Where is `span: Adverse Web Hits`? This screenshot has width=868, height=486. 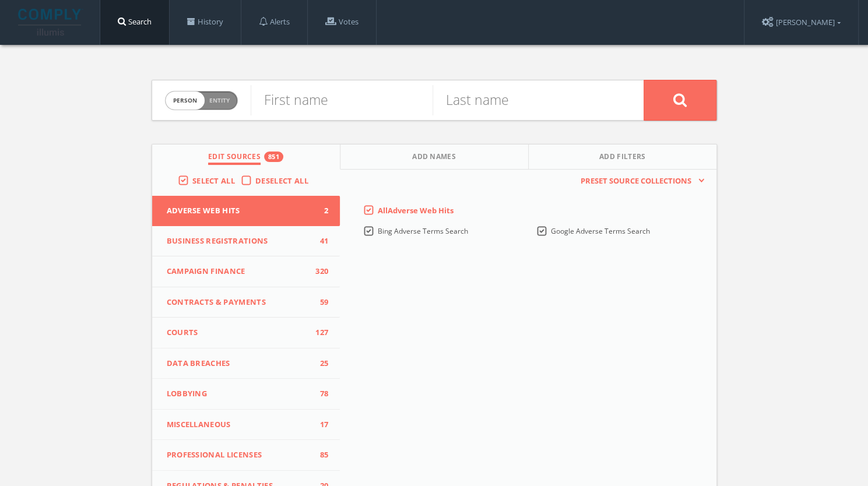 span: Adverse Web Hits is located at coordinates (239, 211).